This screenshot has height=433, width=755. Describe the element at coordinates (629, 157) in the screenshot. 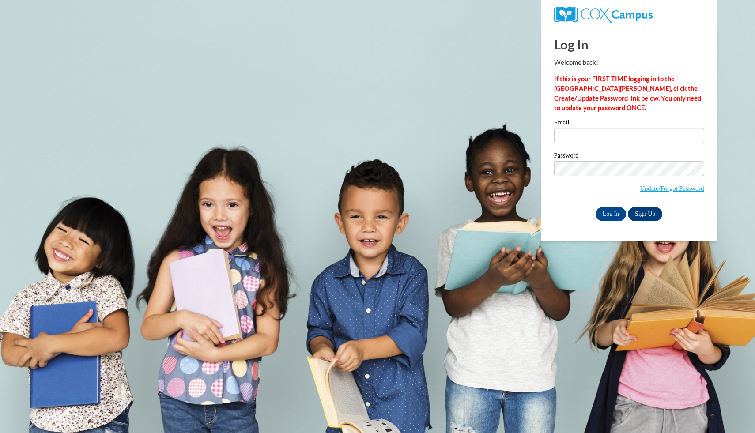

I see `label: Password` at that location.